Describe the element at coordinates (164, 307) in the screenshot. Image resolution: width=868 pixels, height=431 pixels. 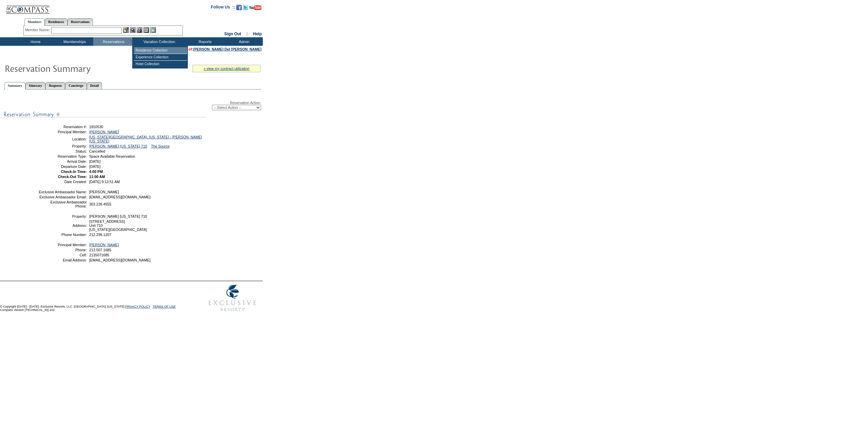
I see `a: TERMS OF USE` at that location.